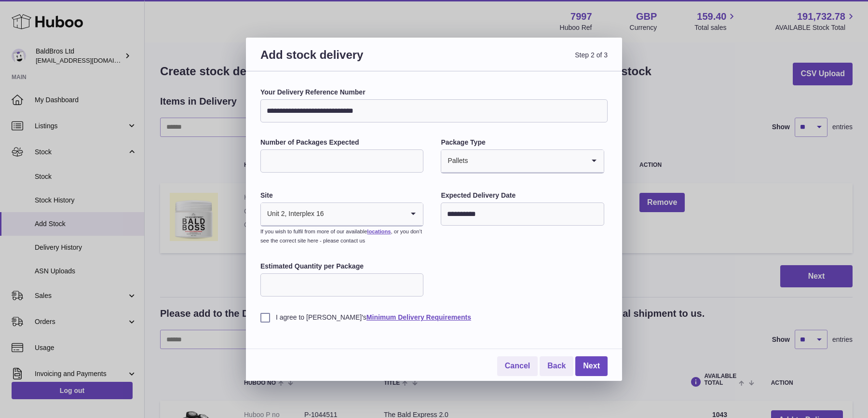 This screenshot has width=868, height=418. I want to click on label: Site, so click(341, 195).